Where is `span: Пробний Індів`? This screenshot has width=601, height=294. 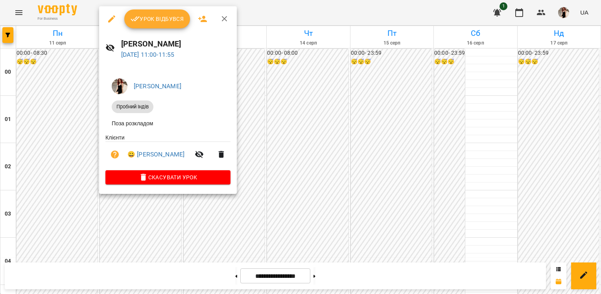
span: Пробний Індів is located at coordinates (133, 107).